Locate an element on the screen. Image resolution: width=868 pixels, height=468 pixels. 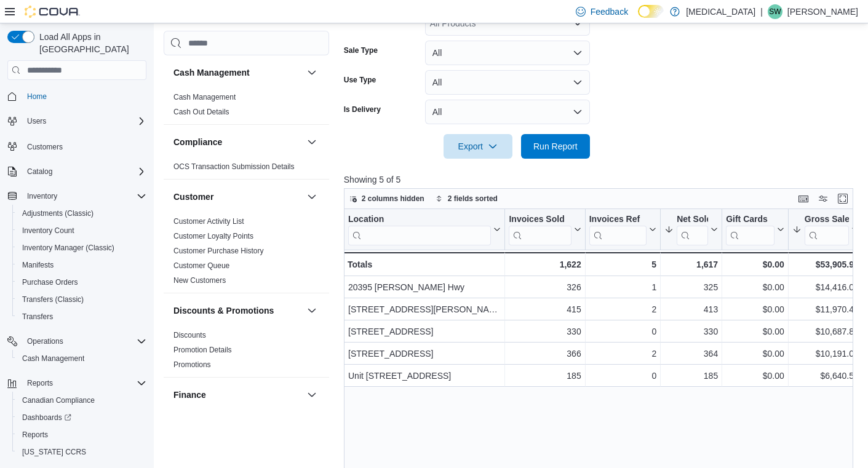
span: Reports is located at coordinates (84, 383).